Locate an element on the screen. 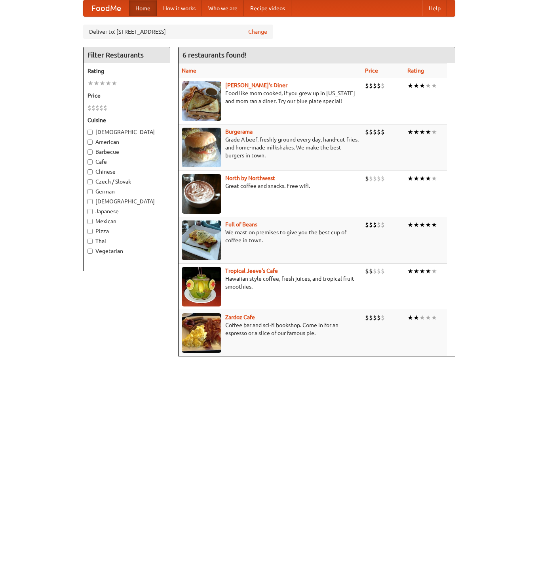 The width and height of the screenshot is (538, 561). a: Tropical Jeeve's Cafe is located at coordinates (252, 271).